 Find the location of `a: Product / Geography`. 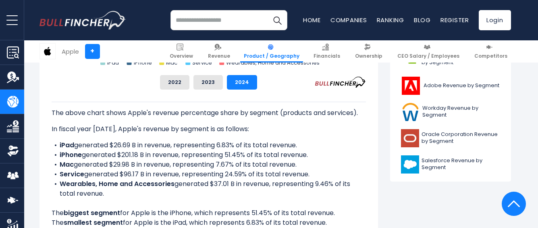

a: Product / Geography is located at coordinates (272, 51).